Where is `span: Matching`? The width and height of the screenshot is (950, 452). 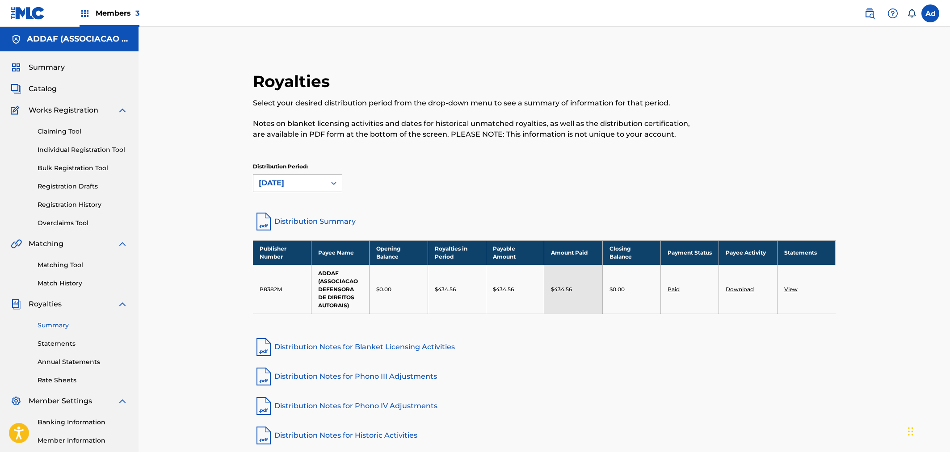 span: Matching is located at coordinates (46, 244).